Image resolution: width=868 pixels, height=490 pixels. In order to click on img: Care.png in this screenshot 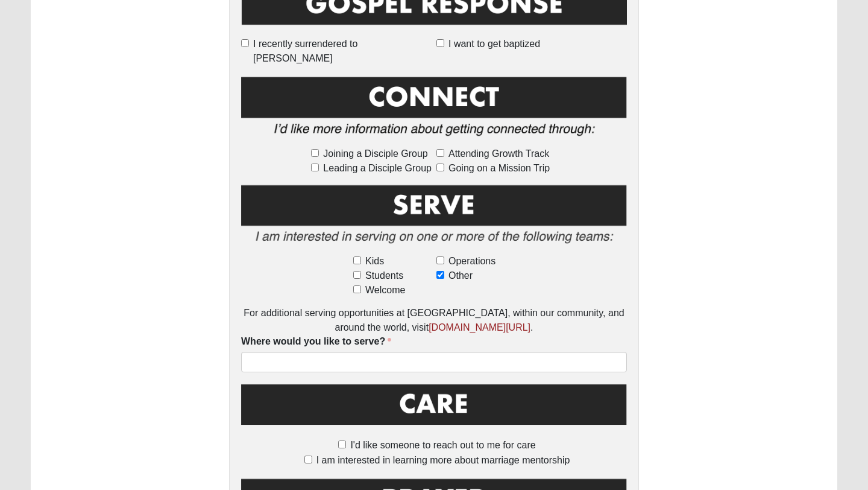, I will do `click(434, 408)`.